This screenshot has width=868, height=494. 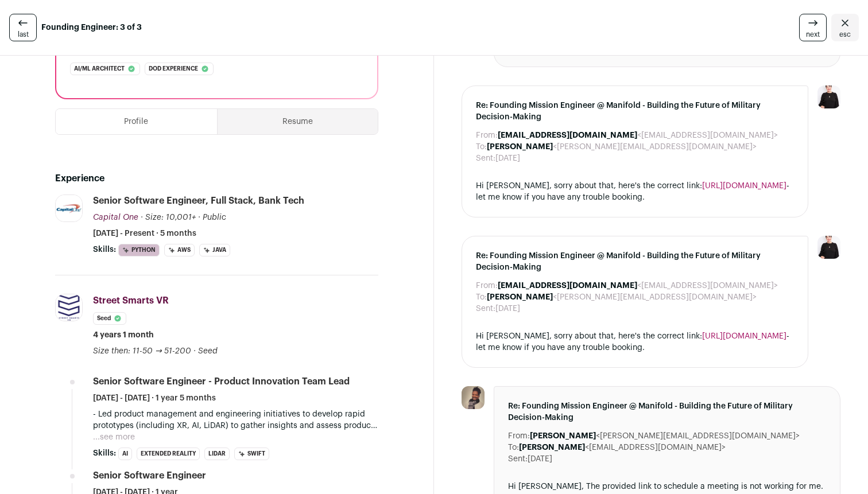 I want to click on div: Senior Software Engineer - Product Innovation Team Lead, so click(x=221, y=382).